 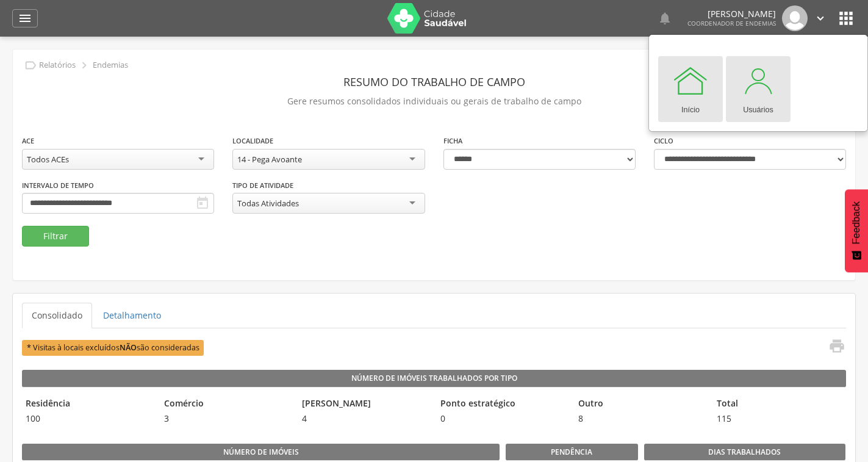 What do you see at coordinates (263, 186) in the screenshot?
I see `label: Tipo de Atividade` at bounding box center [263, 186].